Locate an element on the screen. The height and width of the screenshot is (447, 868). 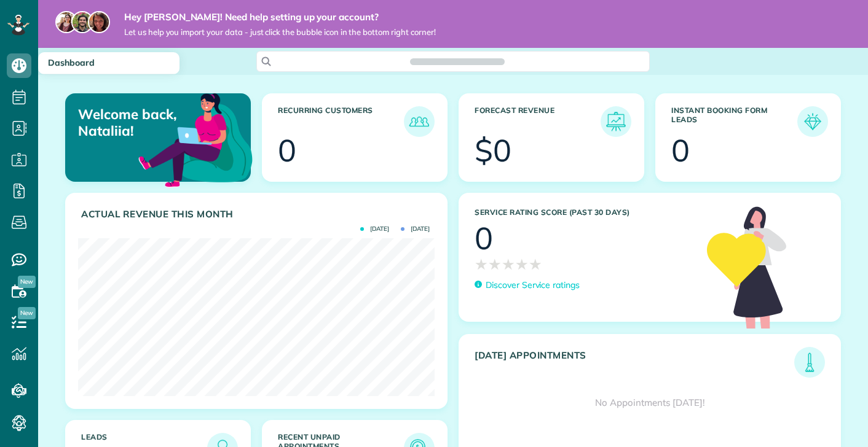
img: icon_todays_appointments-901f7ab196bb0bea1936b74009e4eb5ffbc2d2711fa7634e0d609ed5ef32b18b.png is located at coordinates (809, 363).